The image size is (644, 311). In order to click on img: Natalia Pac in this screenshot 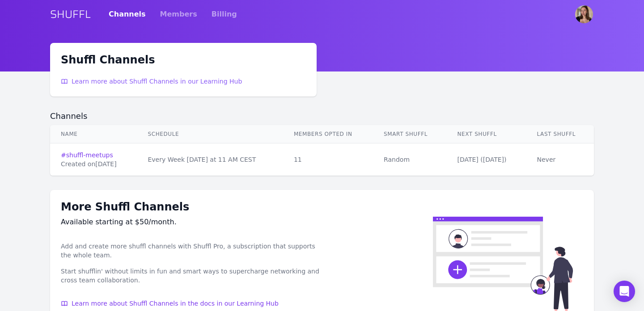, I will do `click(584, 15)`.